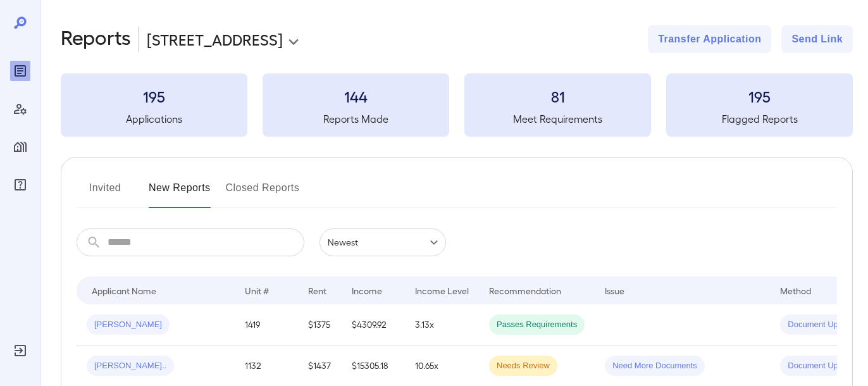 The width and height of the screenshot is (868, 386). I want to click on span: Passes Requirements, so click(536, 324).